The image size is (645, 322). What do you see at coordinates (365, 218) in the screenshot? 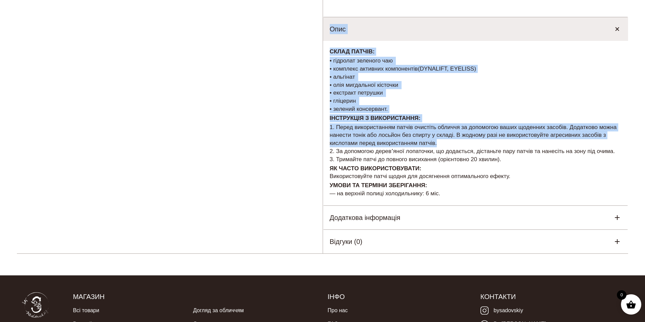
I see `h5: Додаткова інформація` at bounding box center [365, 218].